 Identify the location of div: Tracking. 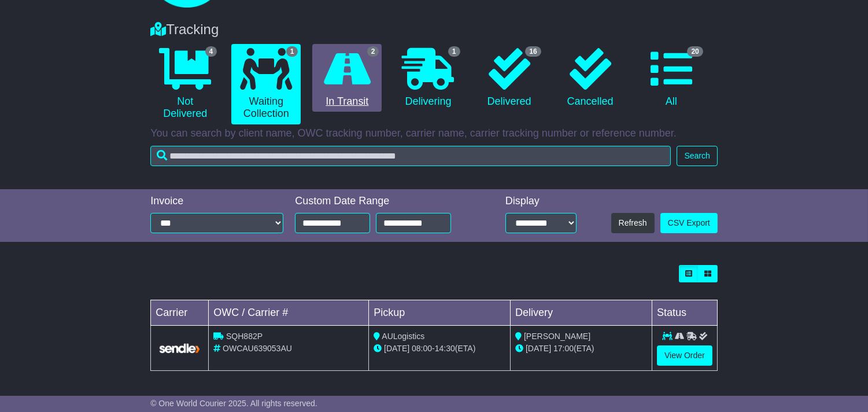
(434, 30).